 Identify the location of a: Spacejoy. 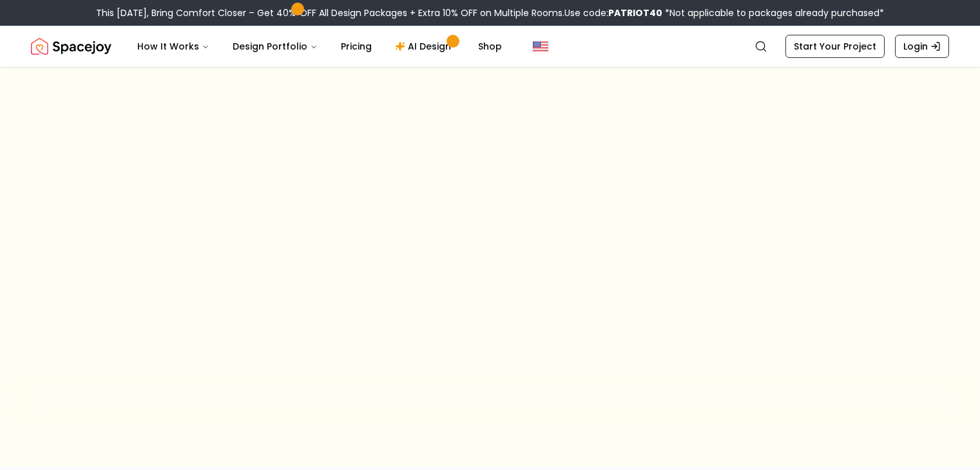
(71, 47).